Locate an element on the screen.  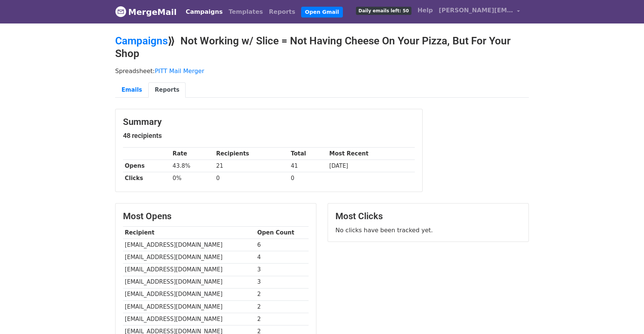
td: 0% is located at coordinates (192, 178).